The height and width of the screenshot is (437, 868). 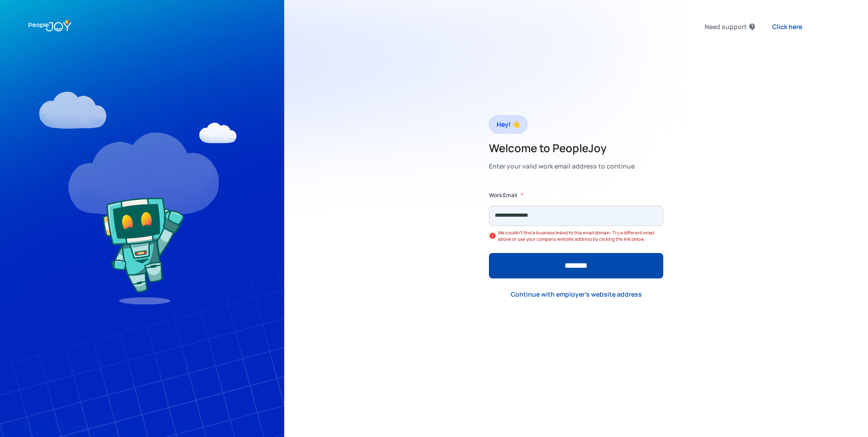 I want to click on label: Work Email, so click(x=503, y=195).